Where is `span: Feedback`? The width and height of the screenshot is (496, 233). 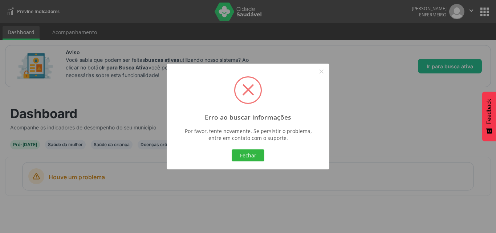 span: Feedback is located at coordinates (489, 112).